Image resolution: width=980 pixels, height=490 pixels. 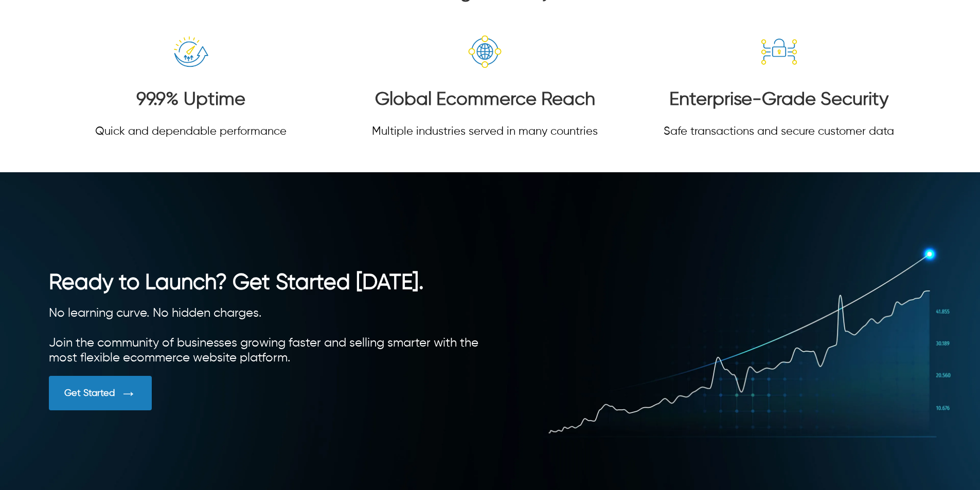 What do you see at coordinates (191, 51) in the screenshot?
I see `img: uptime-icon` at bounding box center [191, 51].